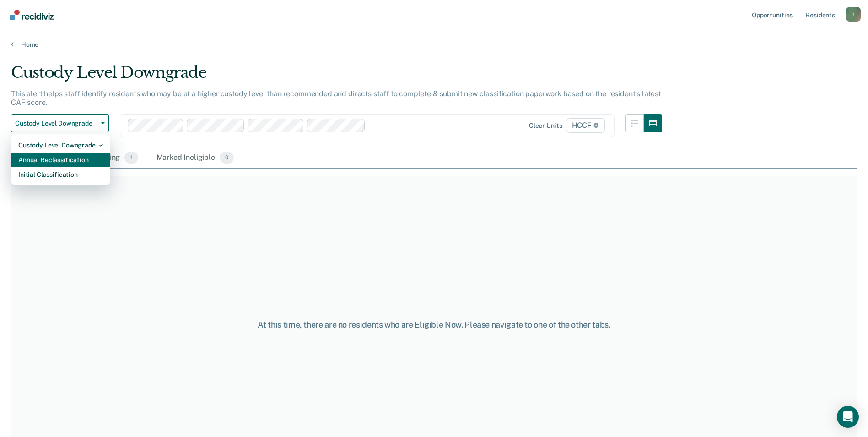 The width and height of the screenshot is (868, 437). What do you see at coordinates (848, 416) in the screenshot?
I see `div: Open Intercom Messenger` at bounding box center [848, 416].